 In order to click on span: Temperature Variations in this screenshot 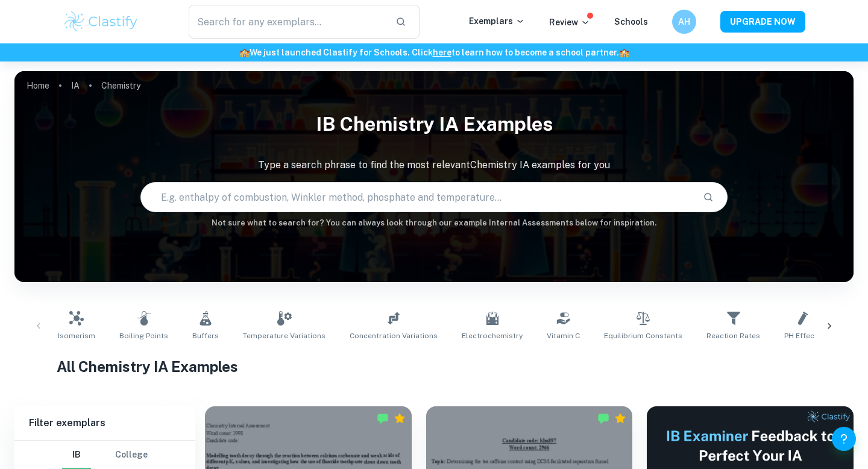, I will do `click(284, 336)`.